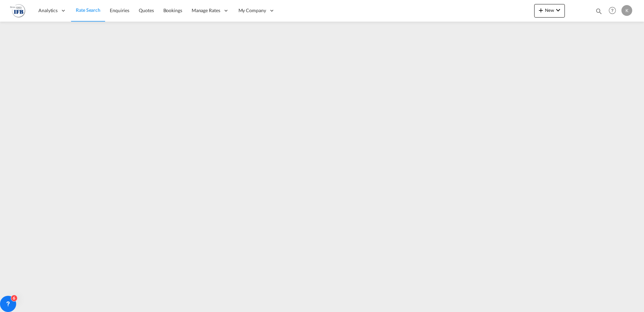 This screenshot has height=312, width=644. Describe the element at coordinates (599, 12) in the screenshot. I see `div: icon-magnify` at that location.